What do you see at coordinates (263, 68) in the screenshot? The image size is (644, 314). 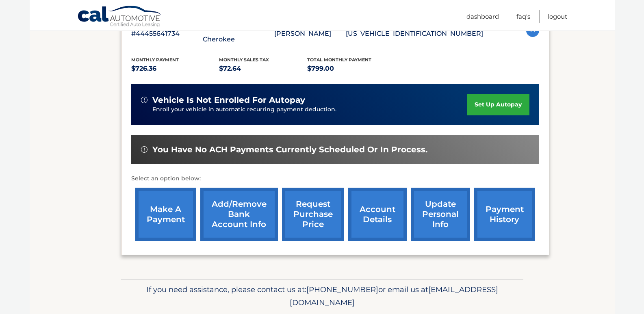 I see `p: $72.64` at bounding box center [263, 68].